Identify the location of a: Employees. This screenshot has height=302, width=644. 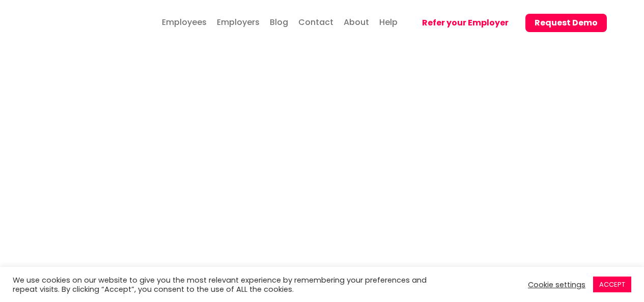
(184, 21).